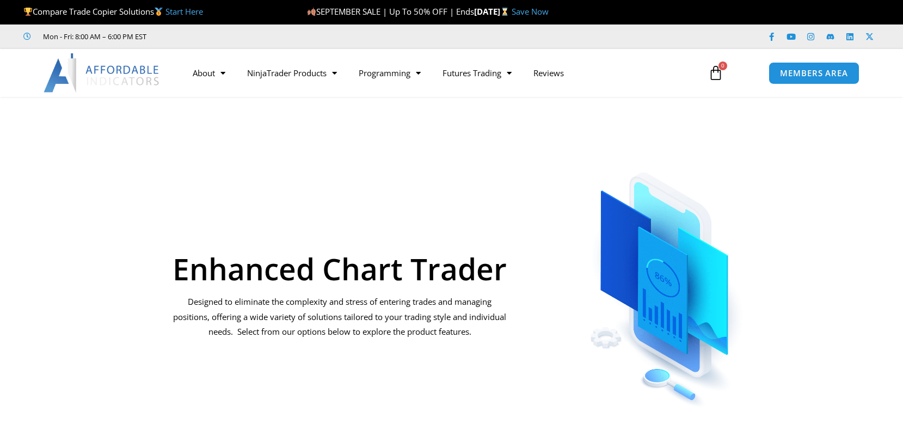  What do you see at coordinates (477, 73) in the screenshot?
I see `a: Futures Trading` at bounding box center [477, 73].